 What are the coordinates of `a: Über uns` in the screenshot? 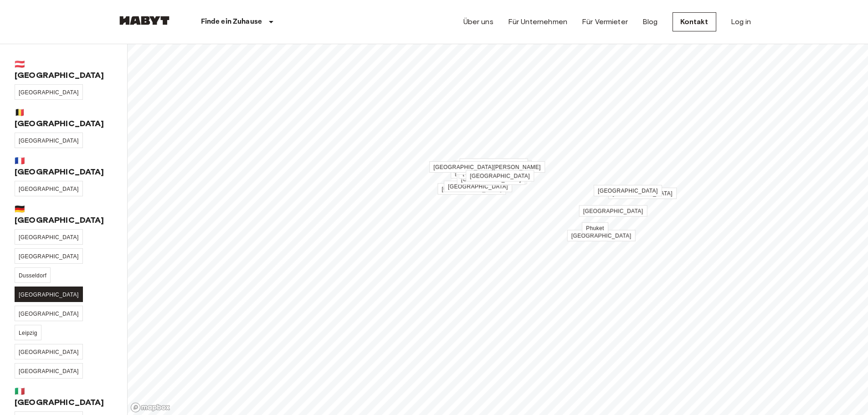 It's located at (479, 22).